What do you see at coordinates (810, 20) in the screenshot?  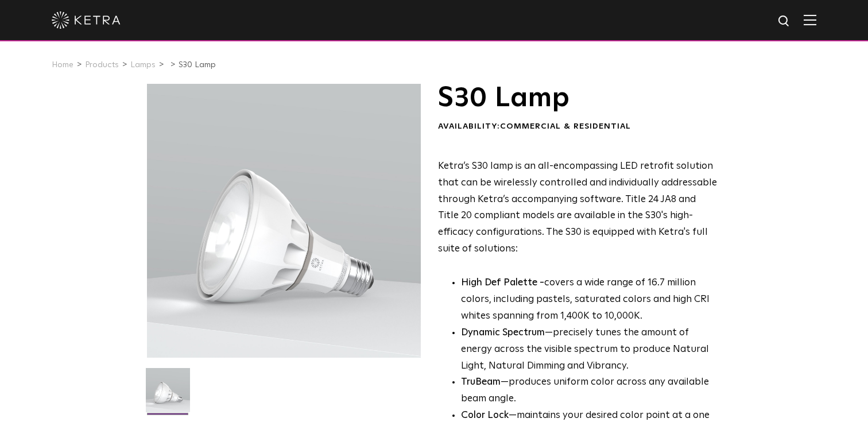 I see `img: Hamburger%20Nav.svg` at bounding box center [810, 20].